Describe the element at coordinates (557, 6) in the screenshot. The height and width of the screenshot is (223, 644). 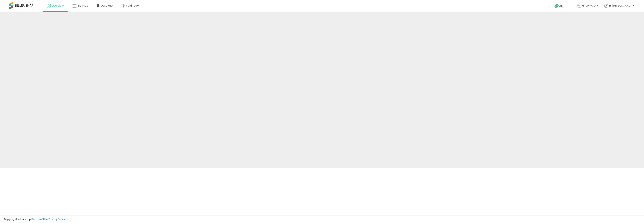
I see `i: Get Help` at that location.